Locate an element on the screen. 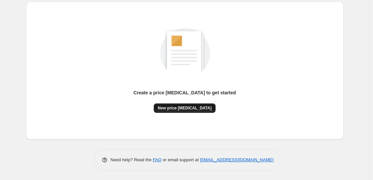  span: or email support at is located at coordinates (180, 159).